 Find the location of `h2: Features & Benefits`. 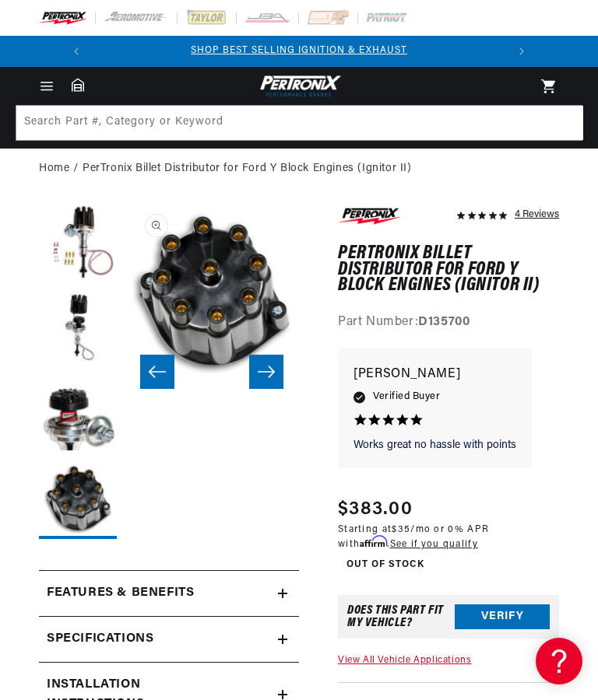

h2: Features & Benefits is located at coordinates (120, 594).